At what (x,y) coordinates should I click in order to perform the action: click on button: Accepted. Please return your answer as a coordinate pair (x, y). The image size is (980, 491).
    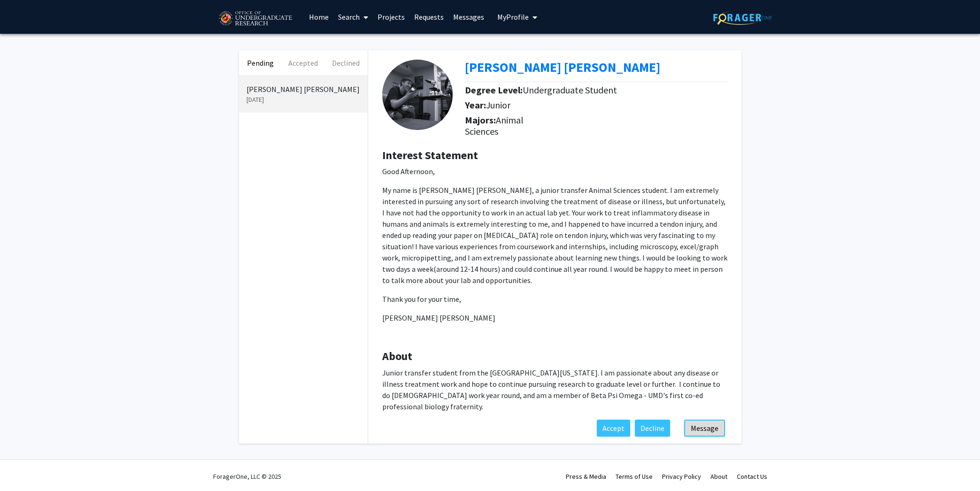
    Looking at the image, I should click on (303, 63).